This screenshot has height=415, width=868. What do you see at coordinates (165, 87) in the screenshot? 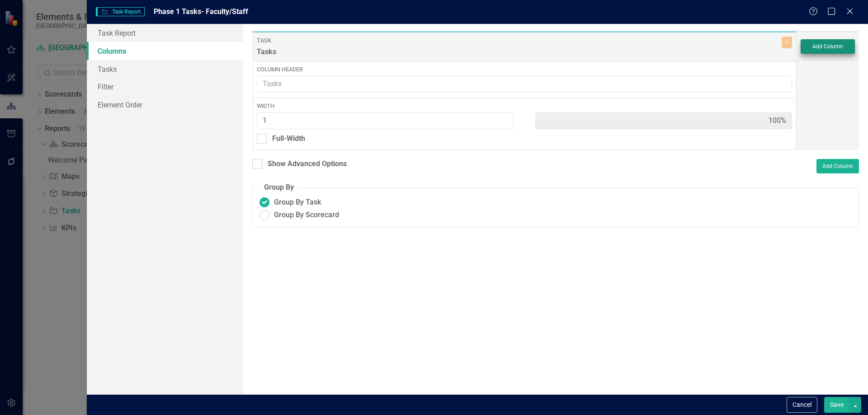
I see `a: Filter` at bounding box center [165, 87].